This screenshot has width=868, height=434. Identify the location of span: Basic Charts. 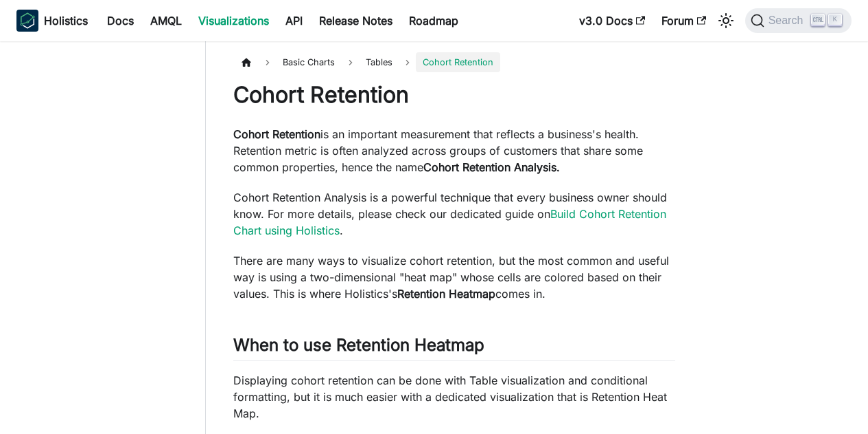
(309, 62).